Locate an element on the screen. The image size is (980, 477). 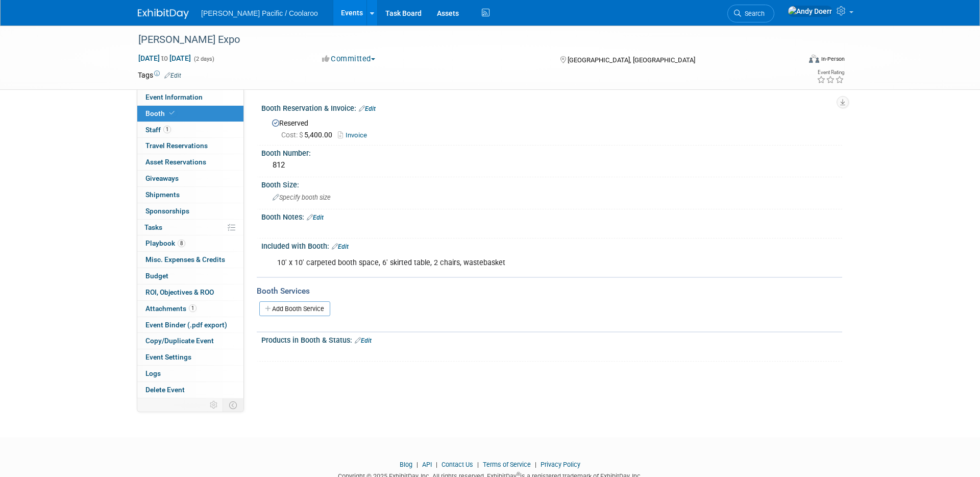
button: Committed is located at coordinates (349, 59).